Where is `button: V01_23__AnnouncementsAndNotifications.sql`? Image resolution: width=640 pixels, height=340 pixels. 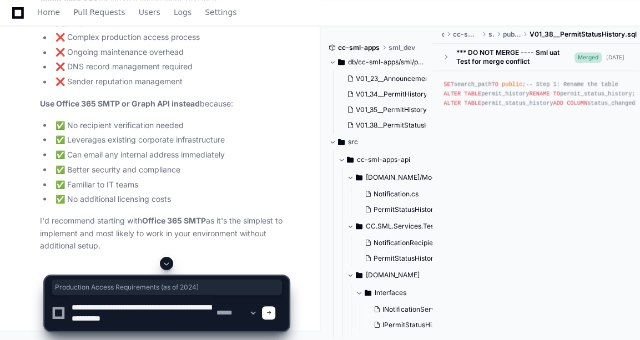 button: V01_23__AnnouncementsAndNotifications.sql is located at coordinates (385, 79).